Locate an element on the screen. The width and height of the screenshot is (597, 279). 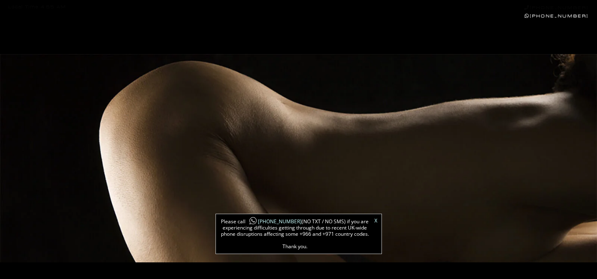
div: Local Time 4:55 AM is located at coordinates (37, 7).